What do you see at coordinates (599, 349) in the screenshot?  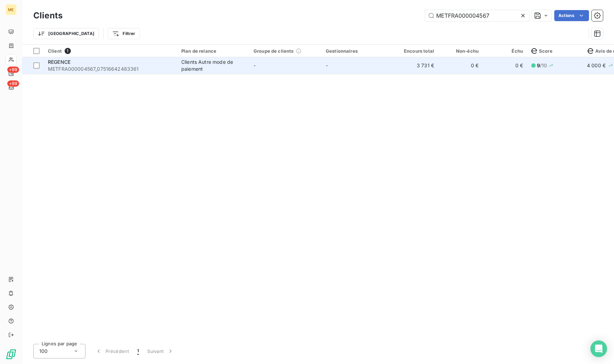 I see `div: Open Intercom Messenger` at bounding box center [599, 349].